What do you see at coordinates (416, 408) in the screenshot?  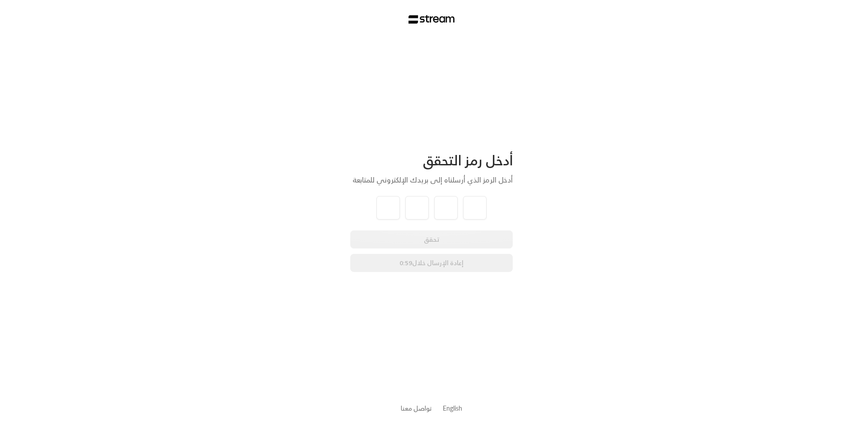 I see `button: تواصل معنا` at bounding box center [416, 408].